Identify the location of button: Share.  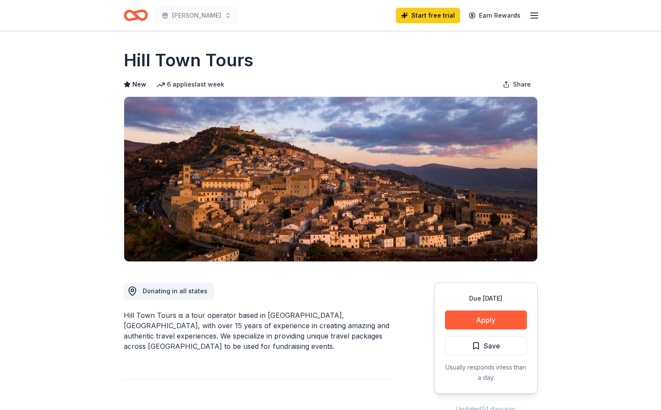
(516, 84).